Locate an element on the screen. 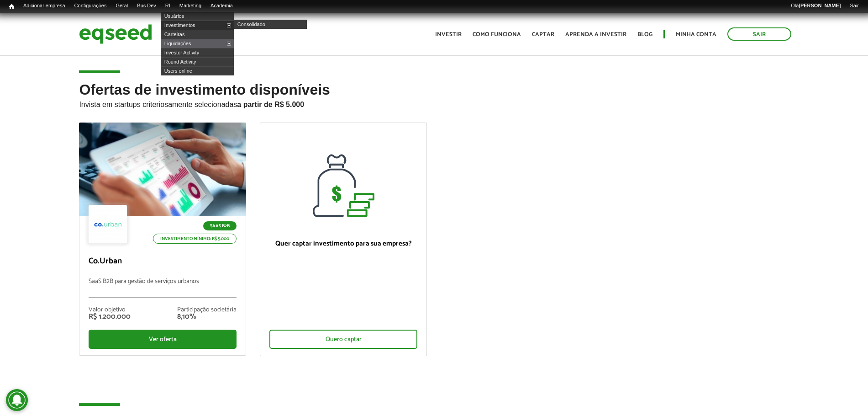 This screenshot has height=417, width=868. a: RI is located at coordinates (168, 6).